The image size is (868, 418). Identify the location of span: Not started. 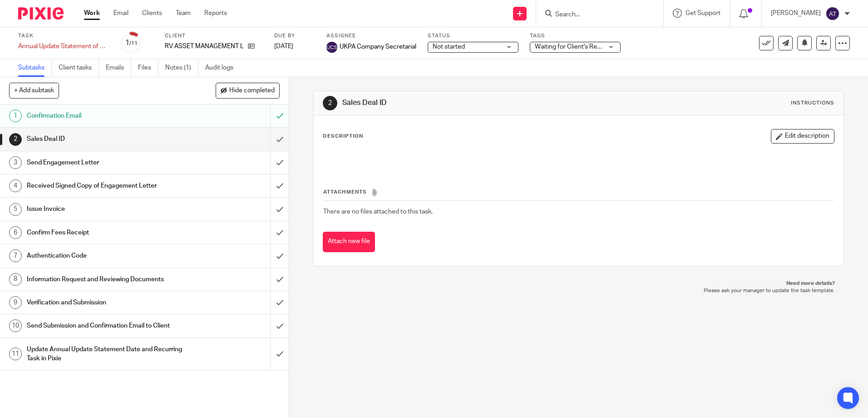
(449, 47).